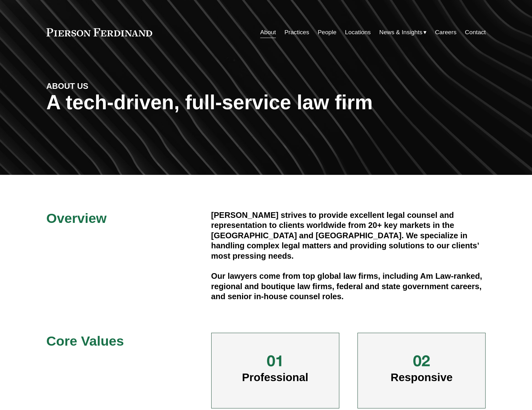  I want to click on a: People, so click(327, 32).